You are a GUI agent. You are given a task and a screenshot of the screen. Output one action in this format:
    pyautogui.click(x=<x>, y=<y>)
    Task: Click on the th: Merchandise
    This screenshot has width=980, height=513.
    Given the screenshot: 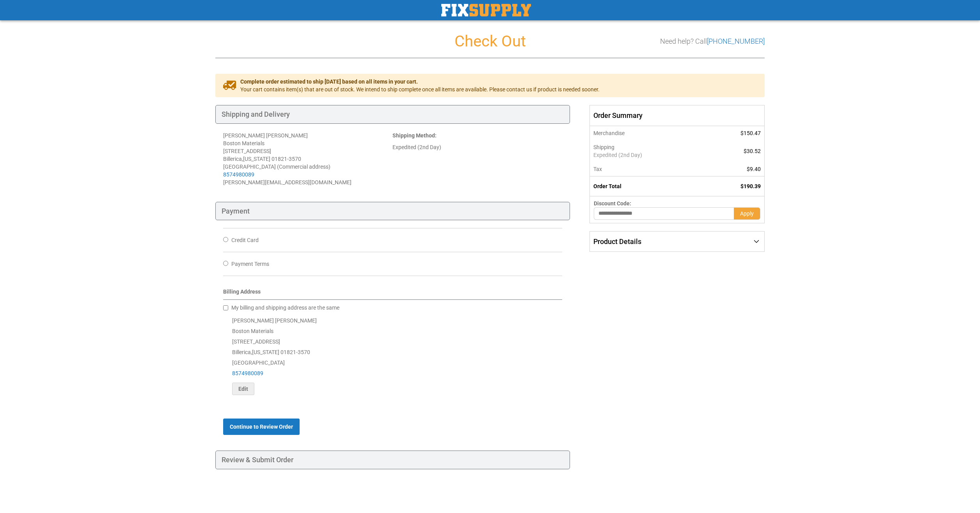 What is the action you would take?
    pyautogui.click(x=648, y=133)
    